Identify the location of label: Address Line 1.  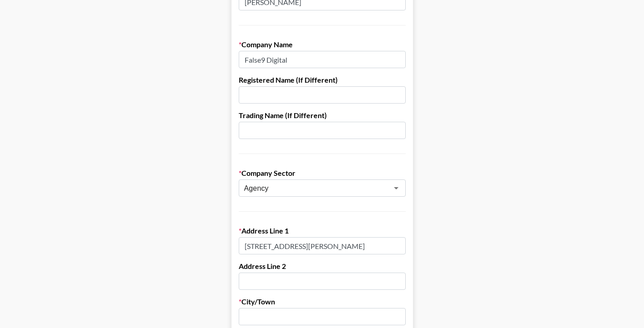
(322, 231).